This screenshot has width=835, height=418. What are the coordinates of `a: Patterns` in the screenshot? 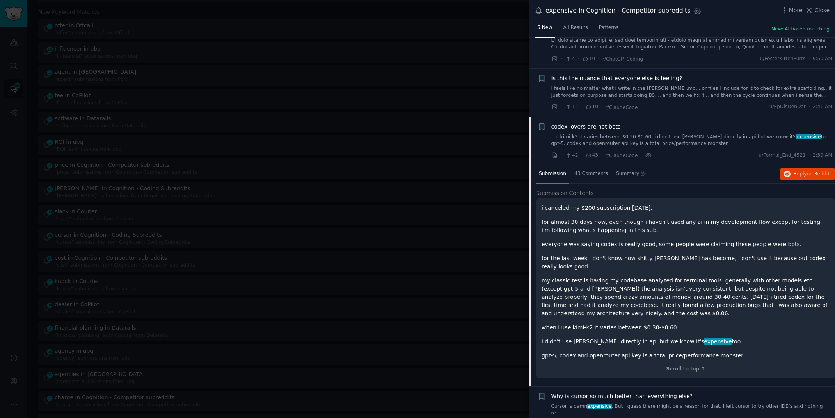 It's located at (609, 29).